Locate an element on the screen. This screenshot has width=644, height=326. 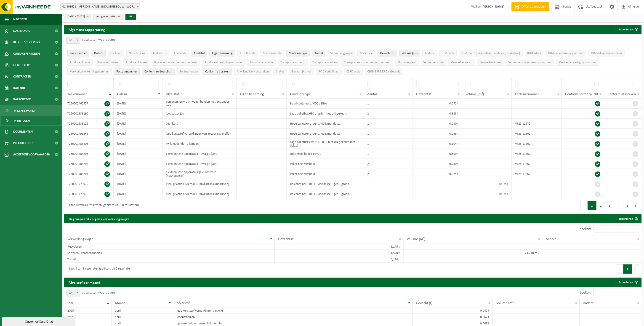
button: Conform afspraken : Activate to sort is located at coordinates (217, 71).